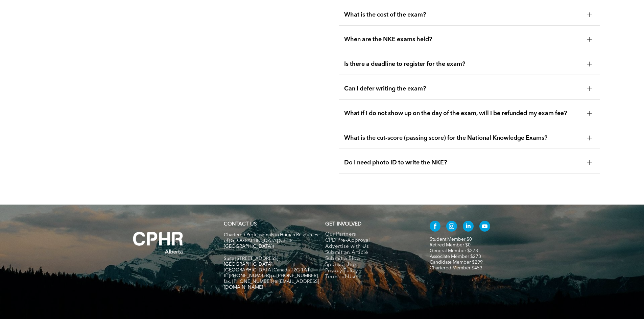 Image resolution: width=644 pixels, height=319 pixels. Describe the element at coordinates (463, 40) in the screenshot. I see `span: When are the NKE exams held?` at that location.